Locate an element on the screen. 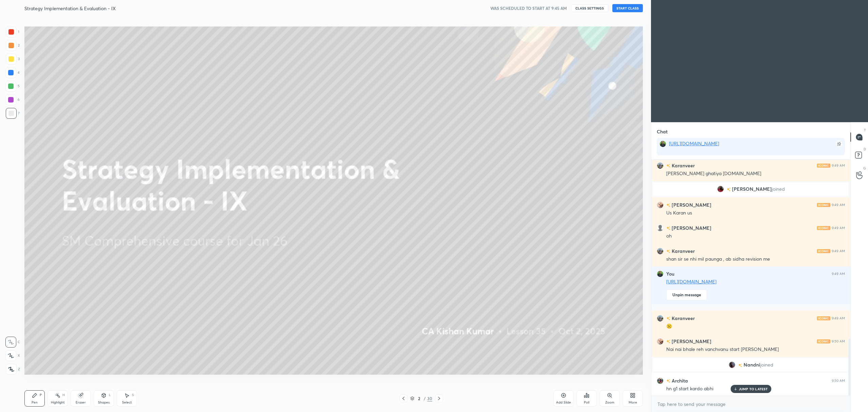  button: Unpin message is located at coordinates (687, 295).